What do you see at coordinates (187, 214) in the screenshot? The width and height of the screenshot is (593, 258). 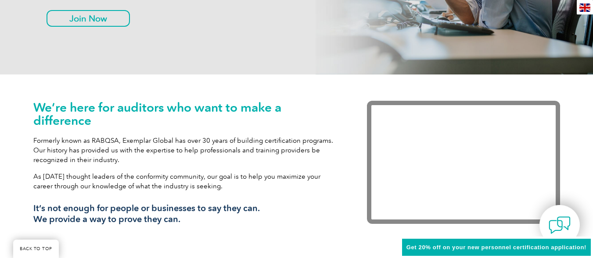 I see `h3: It’s not enough for people or businesses to say they can. We provide a way to prove they can.` at bounding box center [187, 214].